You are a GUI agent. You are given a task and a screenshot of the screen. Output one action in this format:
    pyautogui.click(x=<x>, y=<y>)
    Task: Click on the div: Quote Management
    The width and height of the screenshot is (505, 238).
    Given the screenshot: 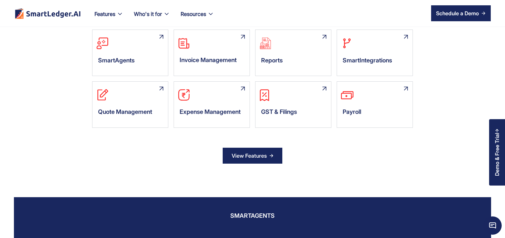 What is the action you would take?
    pyautogui.click(x=130, y=113)
    